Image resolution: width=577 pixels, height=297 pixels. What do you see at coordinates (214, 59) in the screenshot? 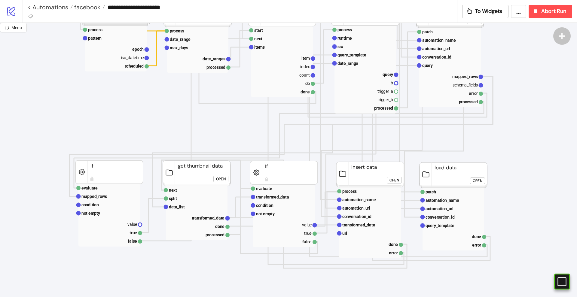
I see `text: date_ranges` at bounding box center [214, 59].